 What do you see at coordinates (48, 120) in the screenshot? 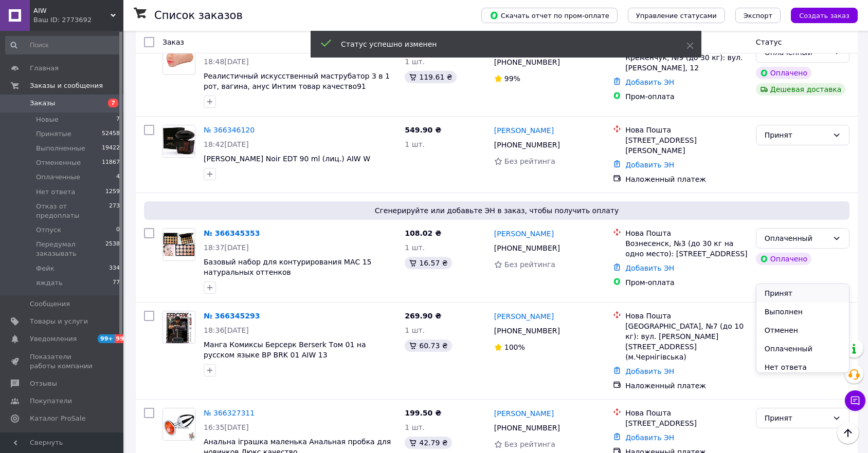
I see `span: Новые` at bounding box center [48, 120].